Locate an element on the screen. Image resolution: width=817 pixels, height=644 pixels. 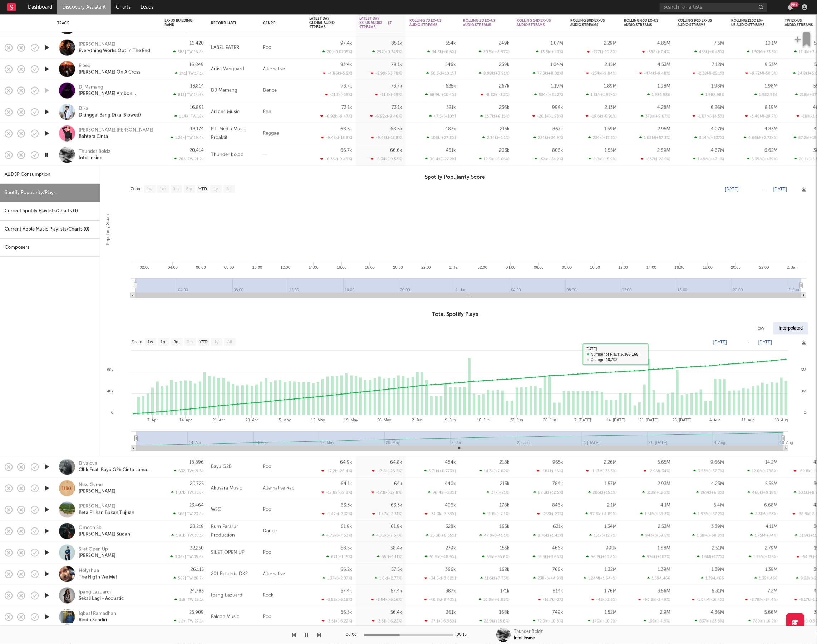
div: 6.26M is located at coordinates (717, 108).